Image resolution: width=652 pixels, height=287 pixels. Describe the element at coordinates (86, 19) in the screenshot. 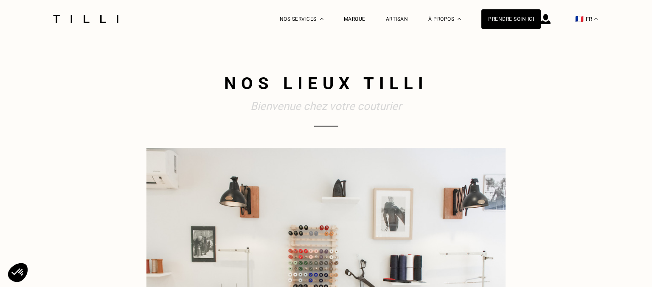

I see `img: Logo du service de couturière Tilli` at that location.